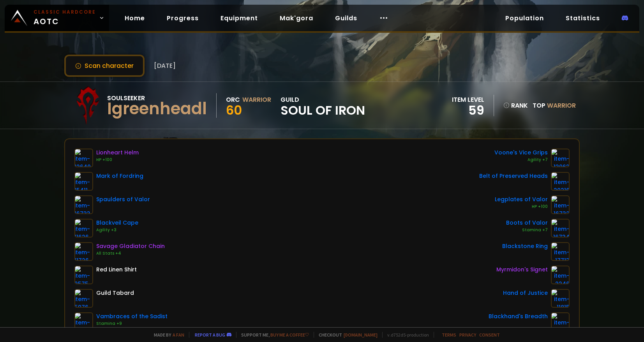  I want to click on span: Checkout, so click(346, 334).